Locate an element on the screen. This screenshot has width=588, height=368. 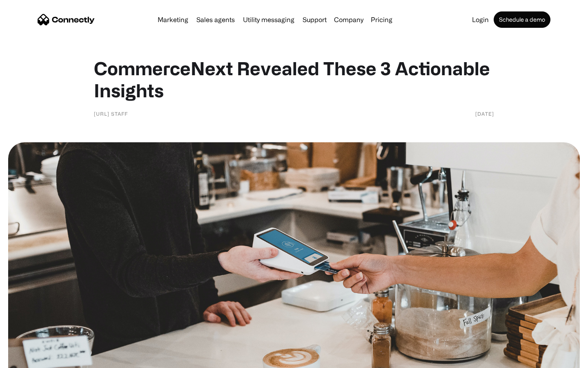
a: Marketing is located at coordinates (173, 19).